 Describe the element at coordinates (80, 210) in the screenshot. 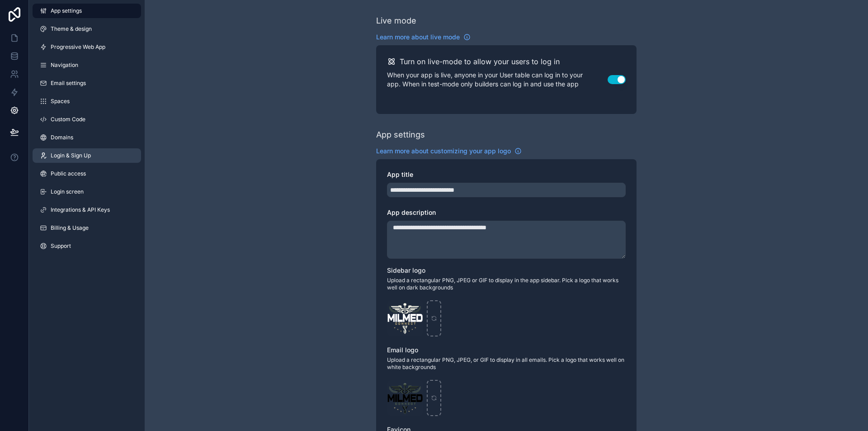

I see `span: Integrations & API Keys` at that location.